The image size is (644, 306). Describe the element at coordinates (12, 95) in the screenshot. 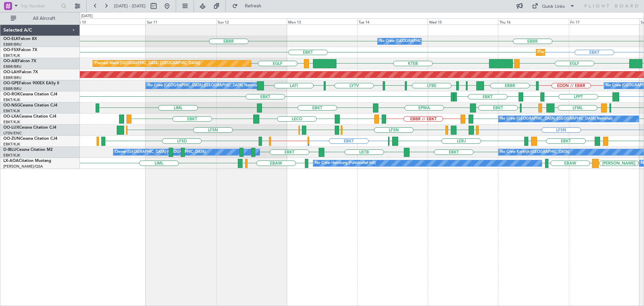

I see `span: OO-ROK` at that location.